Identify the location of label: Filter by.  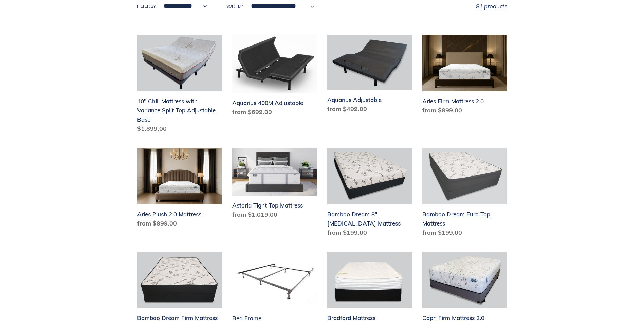
(146, 7).